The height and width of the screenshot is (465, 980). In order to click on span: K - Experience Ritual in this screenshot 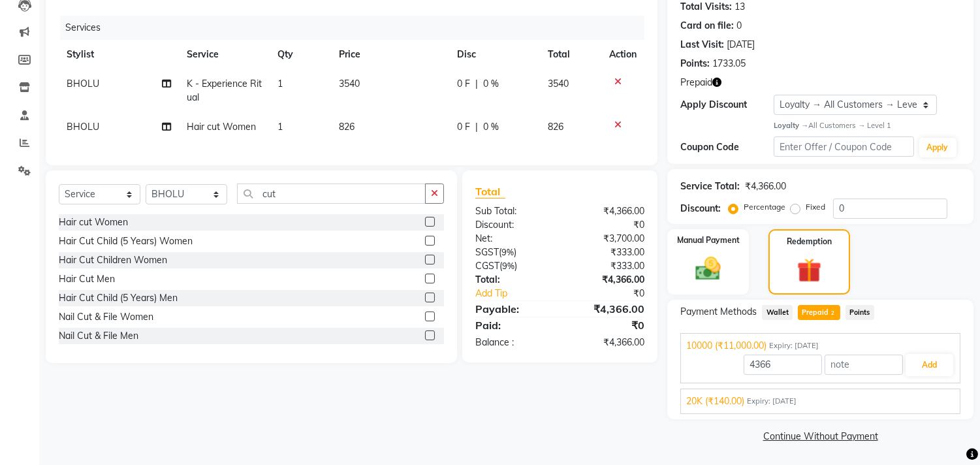, I will do `click(223, 91)`.